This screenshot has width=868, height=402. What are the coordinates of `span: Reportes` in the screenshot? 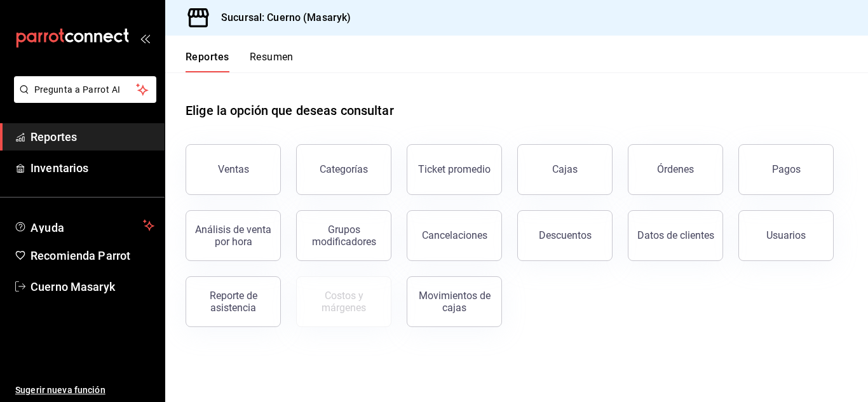 It's located at (92, 137).